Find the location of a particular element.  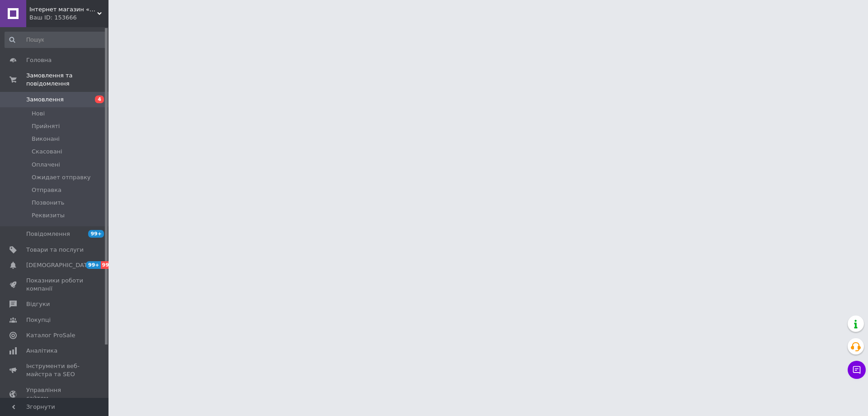

span: Замовлення та повідомлення is located at coordinates (68, 79).